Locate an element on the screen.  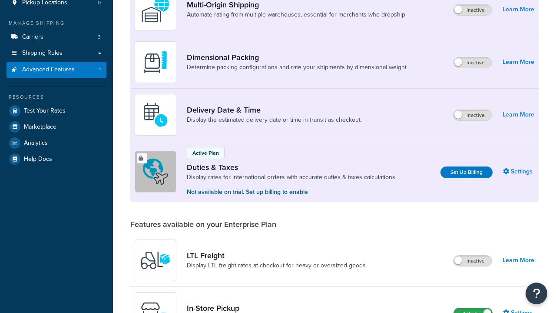
li: Advanced Features is located at coordinates (56, 69).